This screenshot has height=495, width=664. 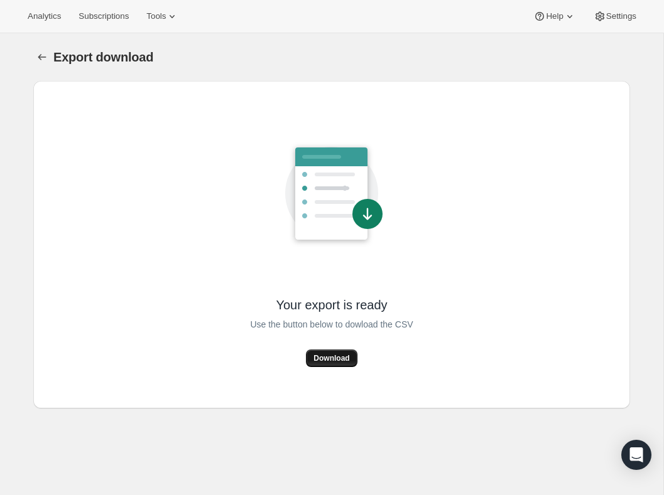 I want to click on span: Use the button below to dowload the CSV, so click(x=331, y=325).